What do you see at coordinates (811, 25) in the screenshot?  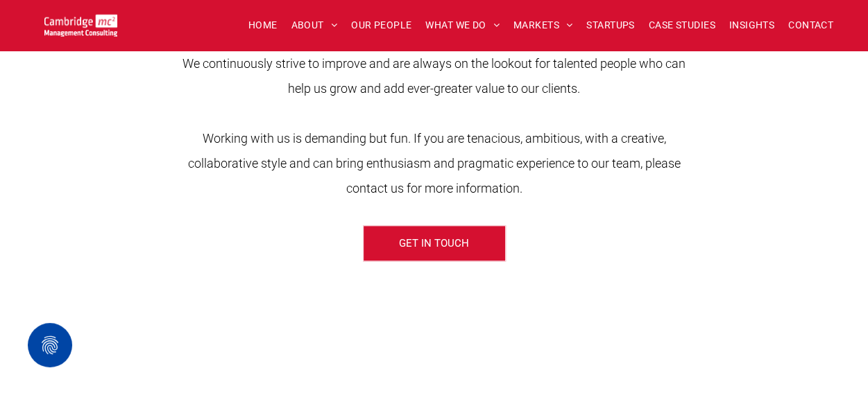 I see `a: CONTACT` at bounding box center [811, 25].